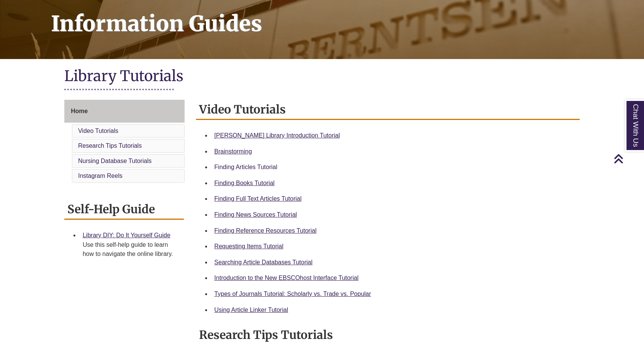 The width and height of the screenshot is (644, 342). Describe the element at coordinates (79, 111) in the screenshot. I see `span: Home` at that location.